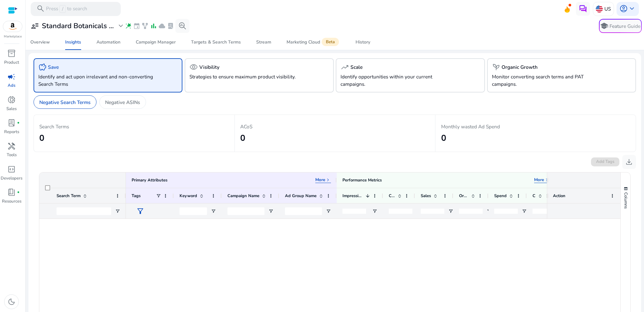 The height and width of the screenshot is (312, 644). I want to click on span: campaign, so click(12, 77).